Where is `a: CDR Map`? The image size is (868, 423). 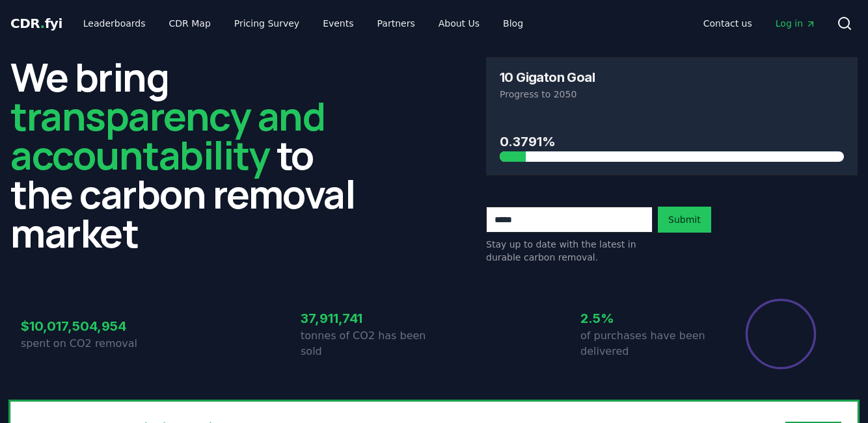
a: CDR Map is located at coordinates (190, 24).